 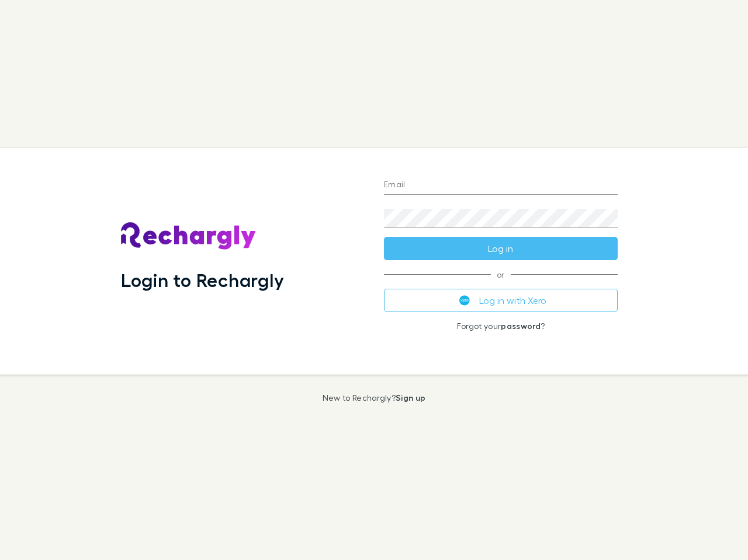 What do you see at coordinates (374, 398) in the screenshot?
I see `p: New to Rechargly?` at bounding box center [374, 398].